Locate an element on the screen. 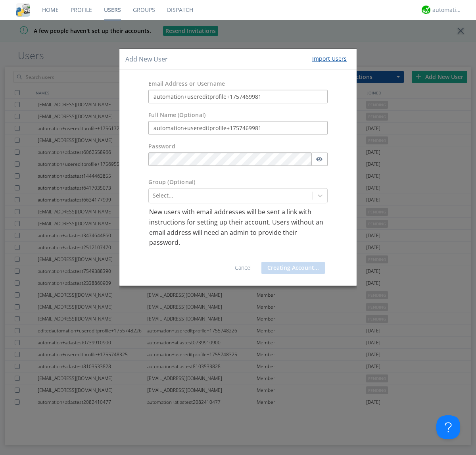 The width and height of the screenshot is (476, 455). p: New users with email addresses will be sent a link with instructions for setting up their account... is located at coordinates (238, 228).